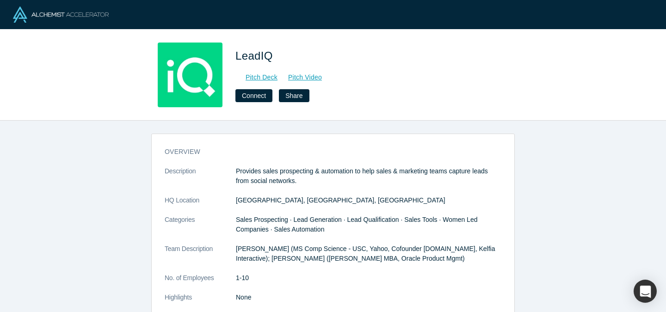 The image size is (666, 312). Describe the element at coordinates (357, 224) in the screenshot. I see `span: Sales Prospecting · Lead Generation · Lead Qualification · Sales Tools · Women Led Companies · Sa...` at that location.